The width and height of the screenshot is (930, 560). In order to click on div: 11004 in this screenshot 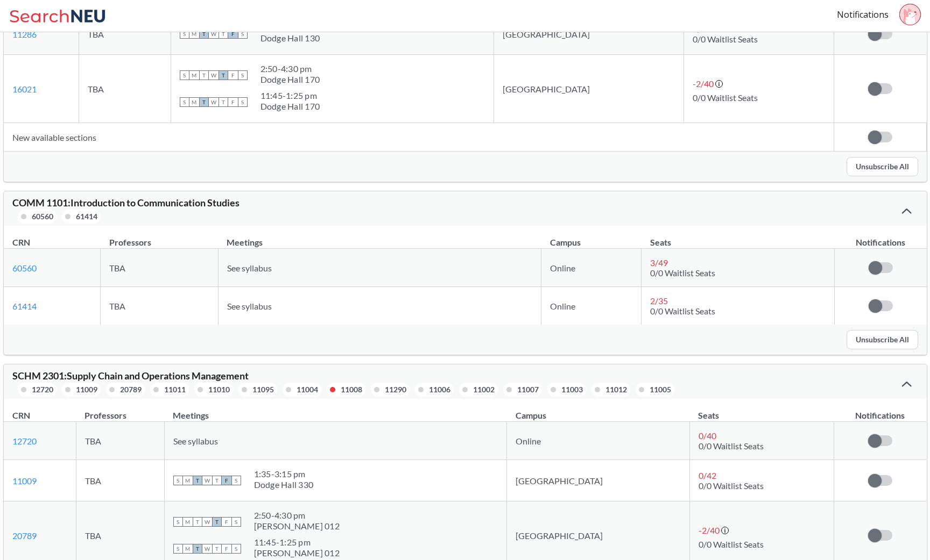, I will do `click(307, 390)`.